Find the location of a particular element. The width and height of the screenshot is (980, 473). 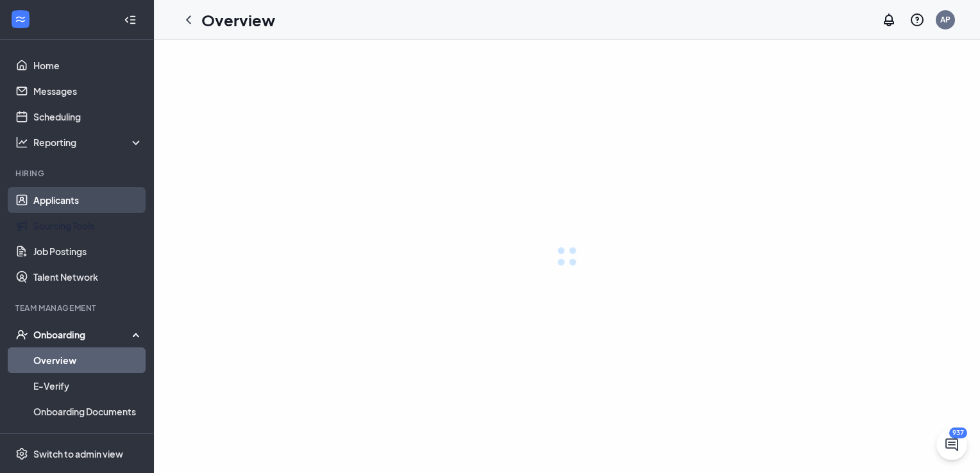

a: Scheduling is located at coordinates (88, 117).